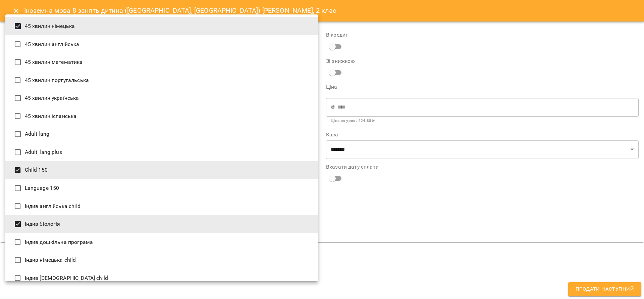  Describe the element at coordinates (162, 152) in the screenshot. I see `li: Adult_lang plus` at that location.